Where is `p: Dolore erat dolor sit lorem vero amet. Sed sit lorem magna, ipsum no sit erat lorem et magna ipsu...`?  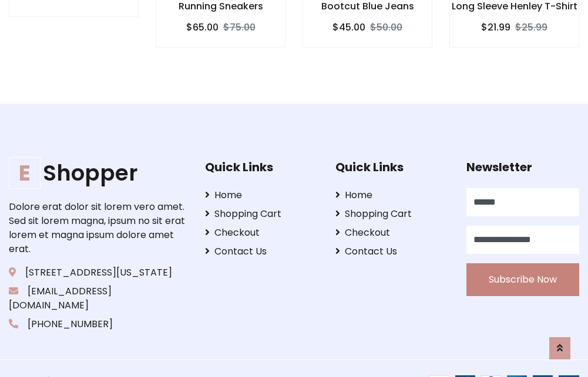
p: Dolore erat dolor sit lorem vero amet. Sed sit lorem magna, ipsum no sit erat lorem et magna ipsu... is located at coordinates (98, 228).